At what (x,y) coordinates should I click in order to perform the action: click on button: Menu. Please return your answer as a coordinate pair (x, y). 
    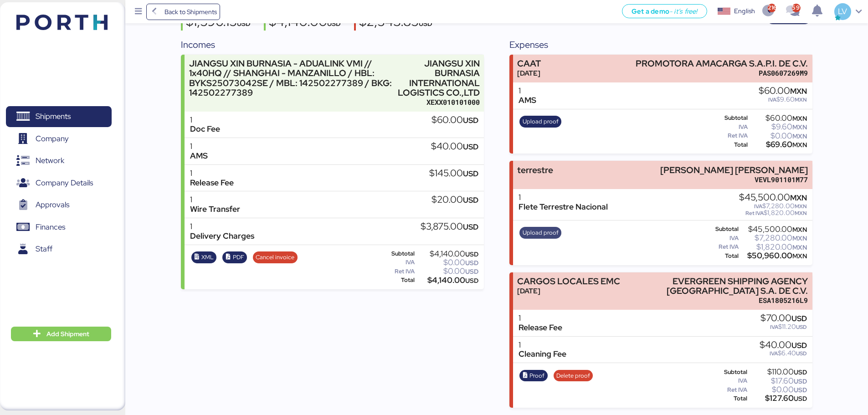
    Looking at the image, I should click on (138, 12).